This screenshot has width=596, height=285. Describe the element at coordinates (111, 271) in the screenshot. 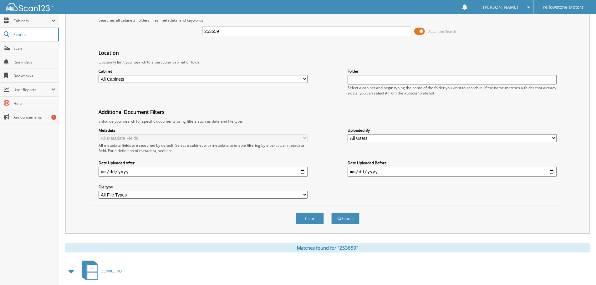

I see `span: SERVICE RO` at that location.